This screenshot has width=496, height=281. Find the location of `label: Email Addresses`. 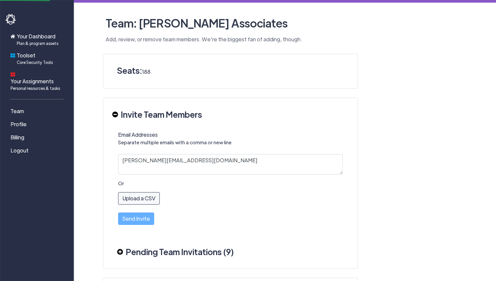

label: Email Addresses is located at coordinates (175, 141).